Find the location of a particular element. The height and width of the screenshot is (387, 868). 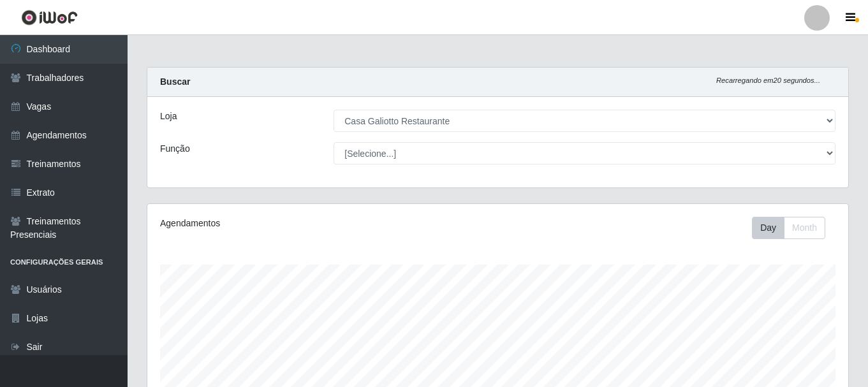

div: Toolbar with button groups is located at coordinates (793, 227).